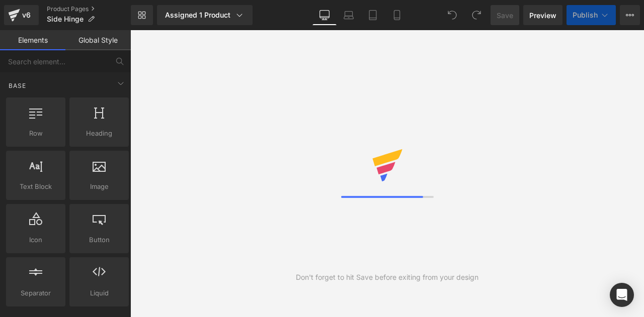 The image size is (644, 317). Describe the element at coordinates (205, 15) in the screenshot. I see `div: Assigned 1 Product` at that location.